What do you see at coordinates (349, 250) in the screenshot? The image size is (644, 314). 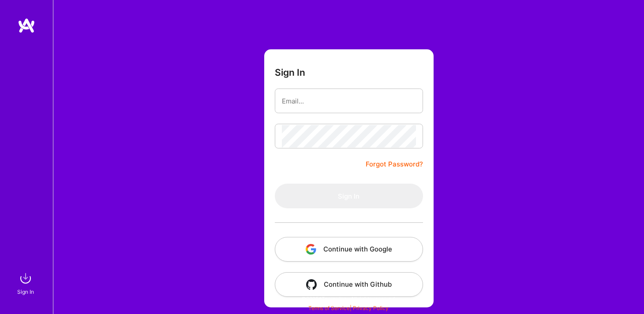 I see `button: Continue with Google` at bounding box center [349, 250].